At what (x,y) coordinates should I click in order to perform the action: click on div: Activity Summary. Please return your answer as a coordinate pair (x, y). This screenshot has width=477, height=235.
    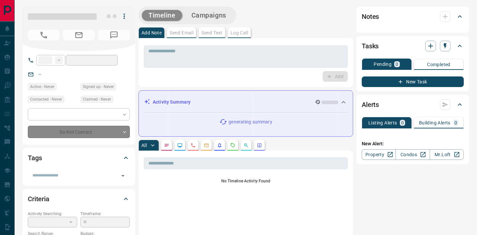
    Looking at the image, I should click on (246, 102).